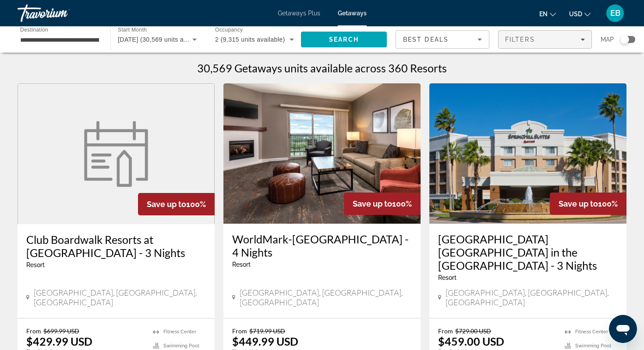 Image resolution: width=644 pixels, height=350 pixels. I want to click on p: $429.99 USD, so click(59, 341).